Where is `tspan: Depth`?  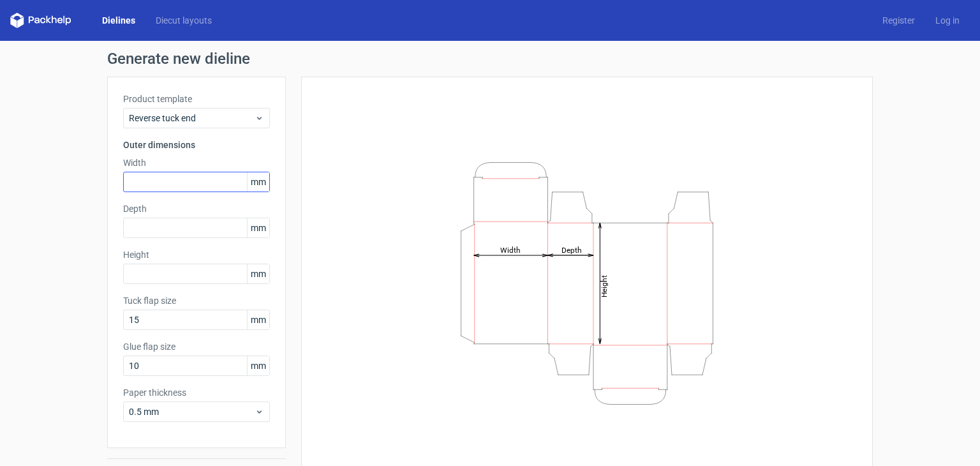
tspan: Depth is located at coordinates (572, 249).